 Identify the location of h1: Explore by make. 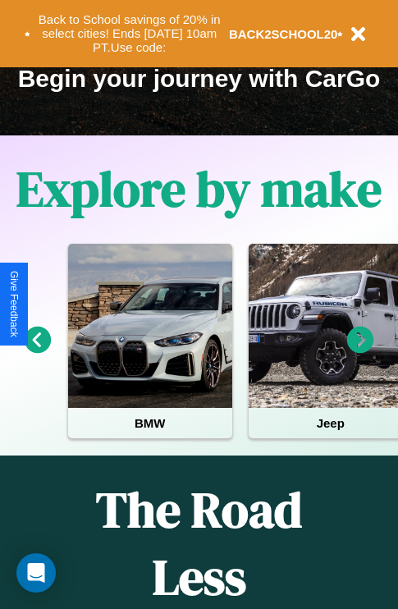
(198, 189).